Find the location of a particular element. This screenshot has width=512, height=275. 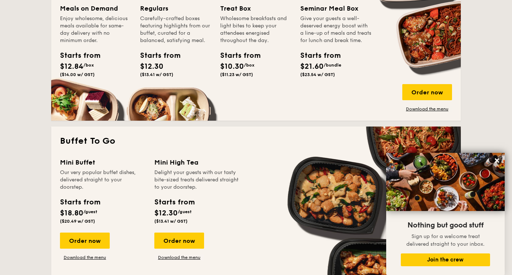

div: Our very popular buffet dishes, delivered straight to your doorstep. is located at coordinates (103, 180).